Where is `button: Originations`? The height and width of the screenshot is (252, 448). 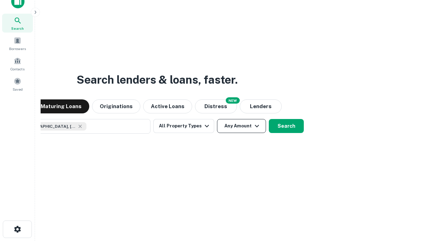
button: Originations is located at coordinates (116, 106).